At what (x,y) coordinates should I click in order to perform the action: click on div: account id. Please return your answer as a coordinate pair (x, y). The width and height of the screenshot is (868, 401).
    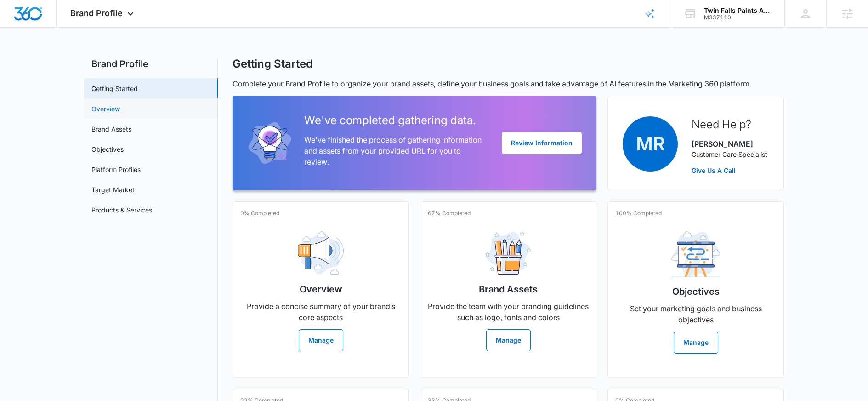
    Looking at the image, I should click on (737, 17).